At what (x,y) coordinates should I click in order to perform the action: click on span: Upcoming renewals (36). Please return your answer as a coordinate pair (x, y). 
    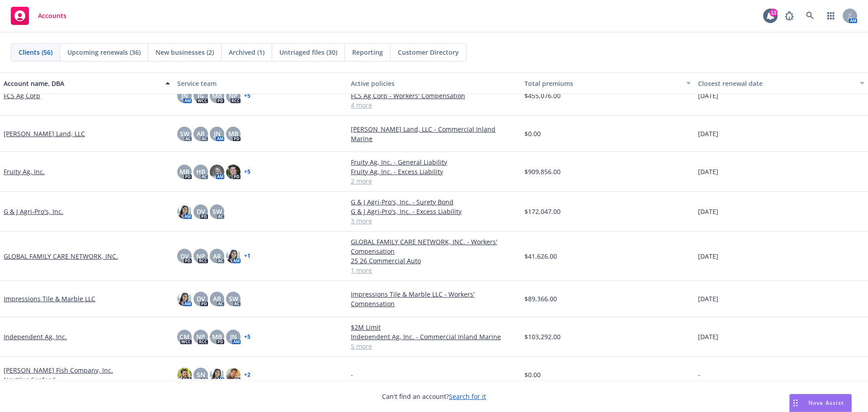
    Looking at the image, I should click on (104, 52).